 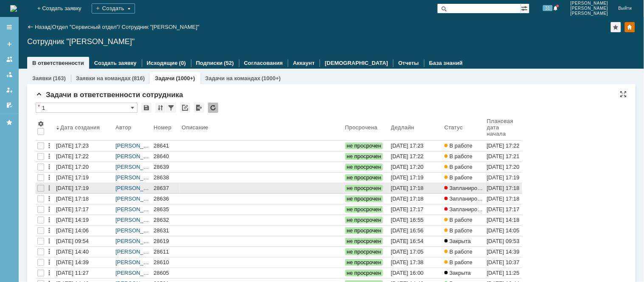 I want to click on div: (816), so click(x=138, y=78).